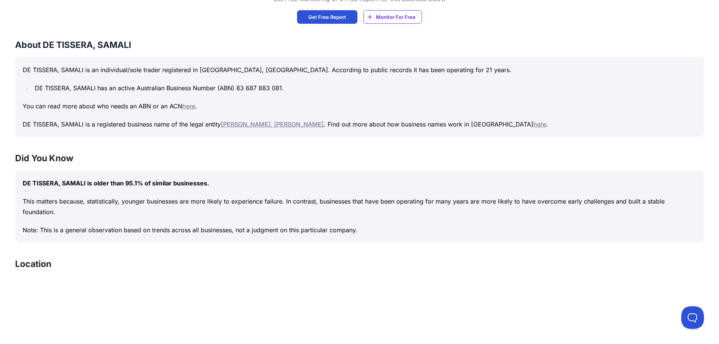 Image resolution: width=719 pixels, height=344 pixels. What do you see at coordinates (392, 17) in the screenshot?
I see `a: Monitor For Free` at bounding box center [392, 17].